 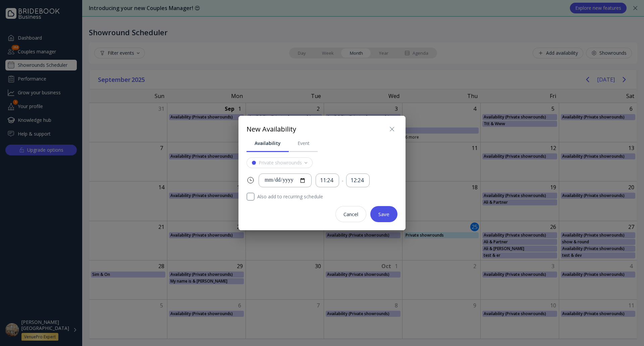 I want to click on button: Save, so click(x=384, y=214).